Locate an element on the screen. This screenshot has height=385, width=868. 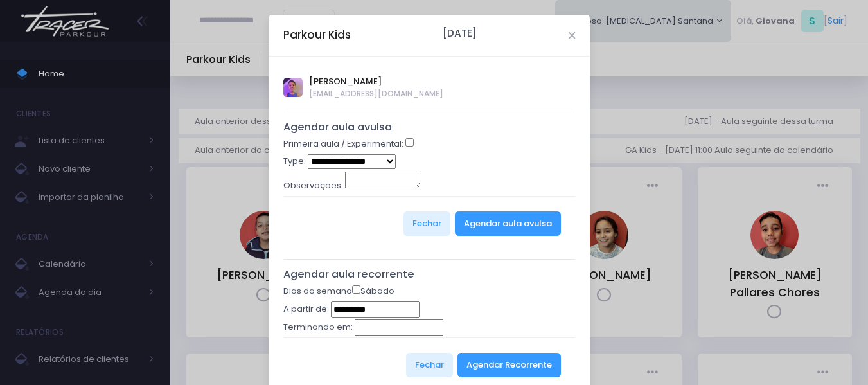
input: Sábado is located at coordinates (356, 289).